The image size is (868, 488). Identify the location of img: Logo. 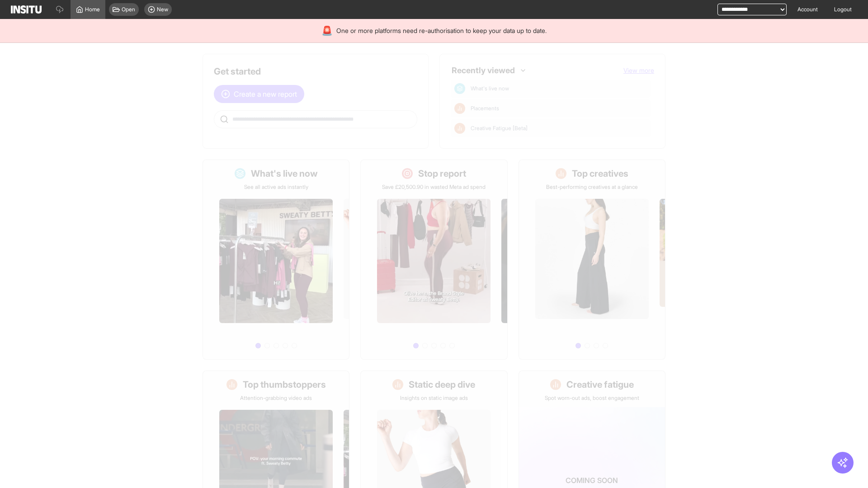
(27, 9).